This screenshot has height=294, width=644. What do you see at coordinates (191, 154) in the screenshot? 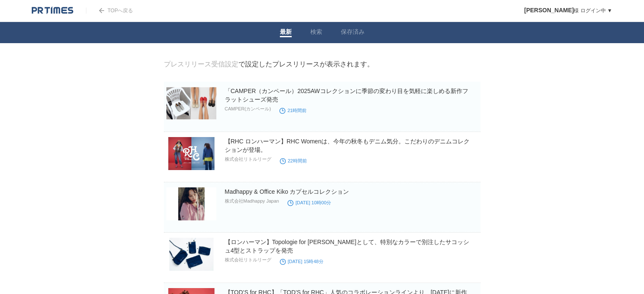
I see `img: 【RHC ロンハーマン】RHC Womenは、今年の秋冬もデニム気分。こだわりのデニムコレクションが登場。` at bounding box center [191, 154].